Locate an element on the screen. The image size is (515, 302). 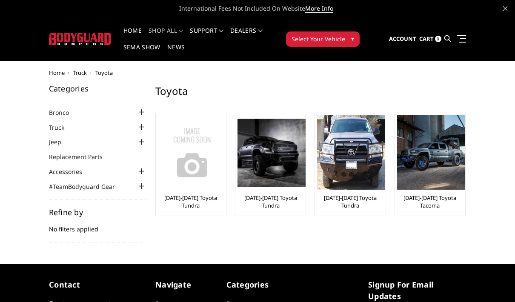
a: No Image is located at coordinates (191, 152).